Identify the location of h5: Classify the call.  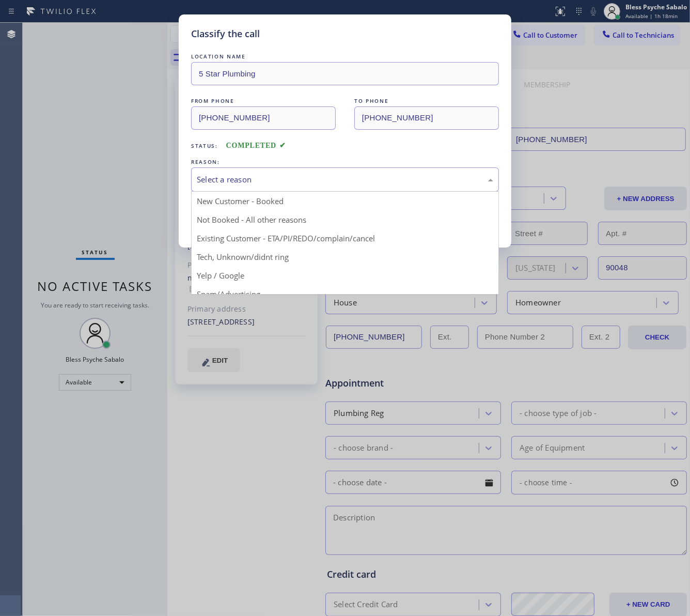
(225, 33).